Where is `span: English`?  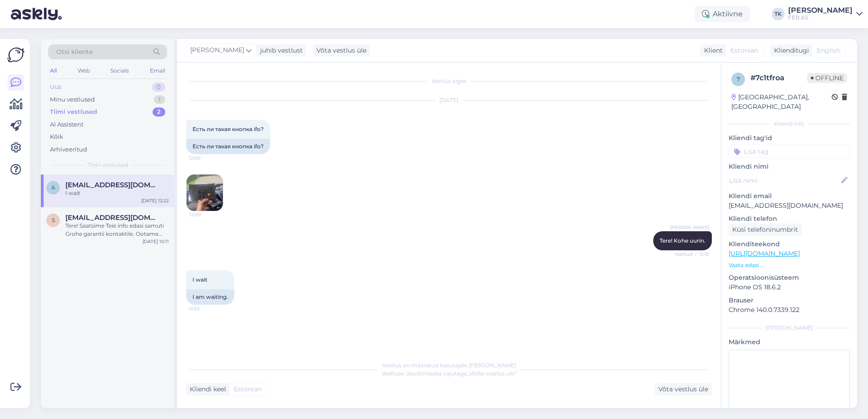
span: English is located at coordinates (829, 51).